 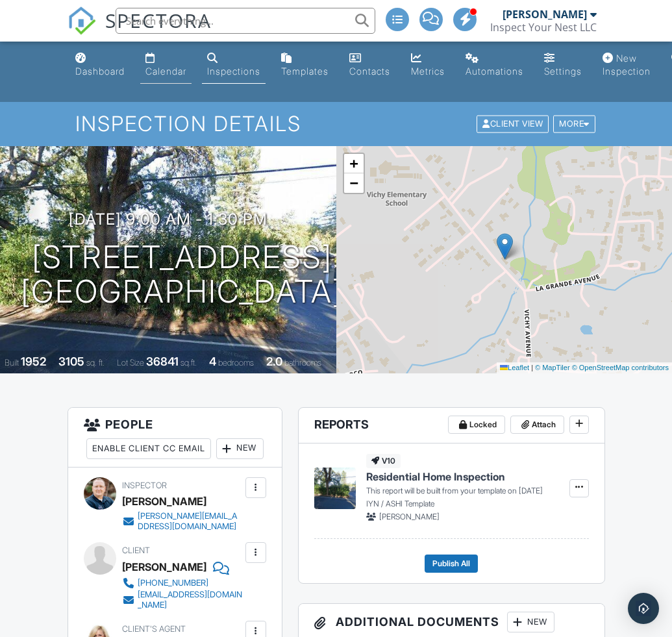 I want to click on div: 2.0, so click(x=274, y=361).